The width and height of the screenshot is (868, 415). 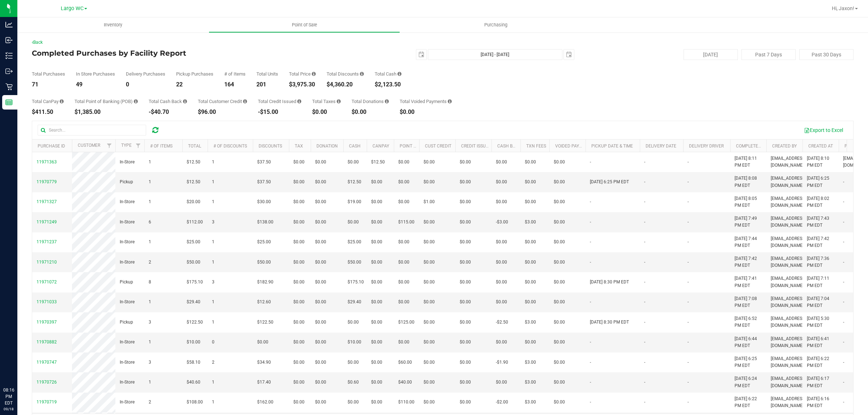 What do you see at coordinates (362, 74) in the screenshot?
I see `i: Sum of the discount values applied to the all purchases in the date range.` at bounding box center [362, 74].